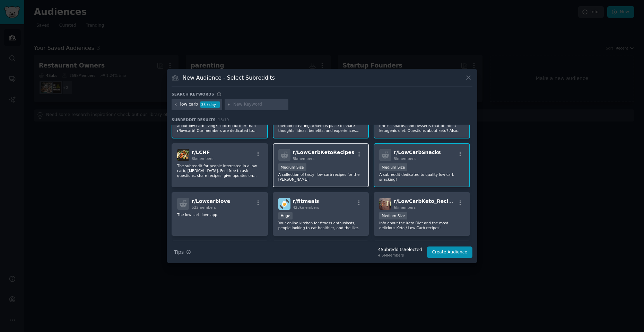 This screenshot has height=332, width=644. What do you see at coordinates (321, 226) in the screenshot?
I see `p: Your online kitchen for fitness enthusiasts, people looking to eat healthier, and the like.` at bounding box center [321, 226].